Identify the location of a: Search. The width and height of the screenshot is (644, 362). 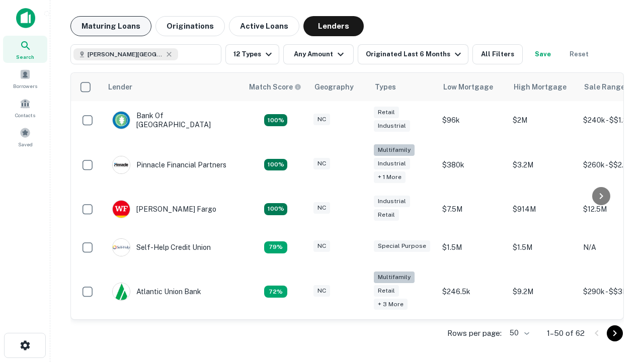
(25, 50).